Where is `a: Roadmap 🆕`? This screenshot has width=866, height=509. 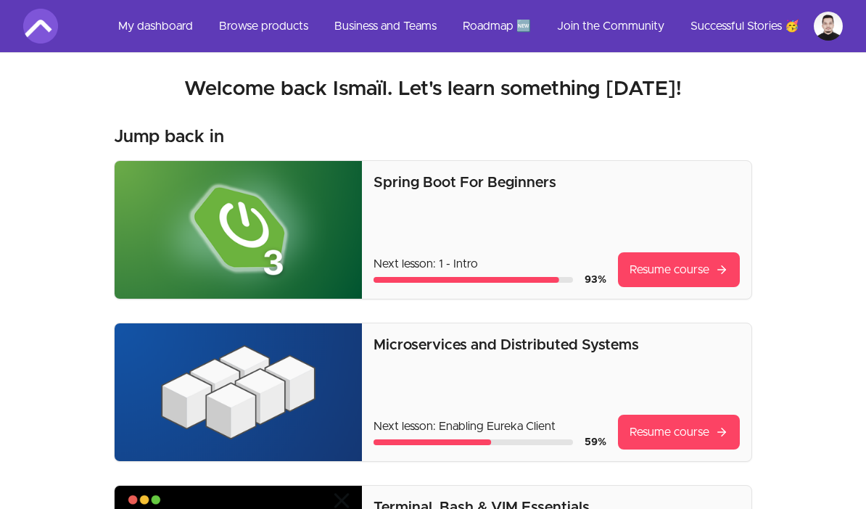
a: Roadmap 🆕 is located at coordinates (497, 26).